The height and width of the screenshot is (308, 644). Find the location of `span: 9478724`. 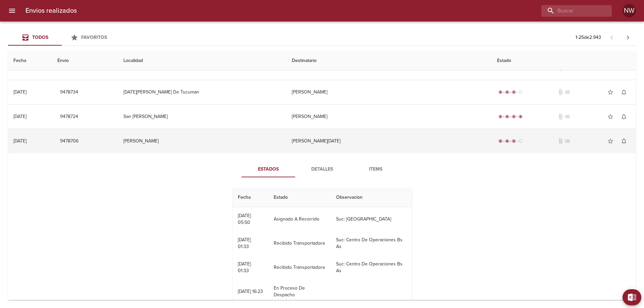

span: 9478724 is located at coordinates (69, 117).